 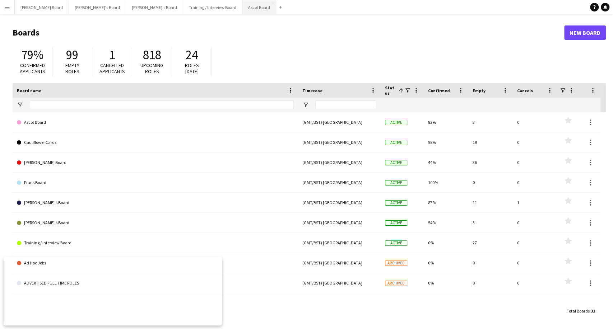 What do you see at coordinates (479, 91) in the screenshot?
I see `span: Empty` at bounding box center [479, 91].